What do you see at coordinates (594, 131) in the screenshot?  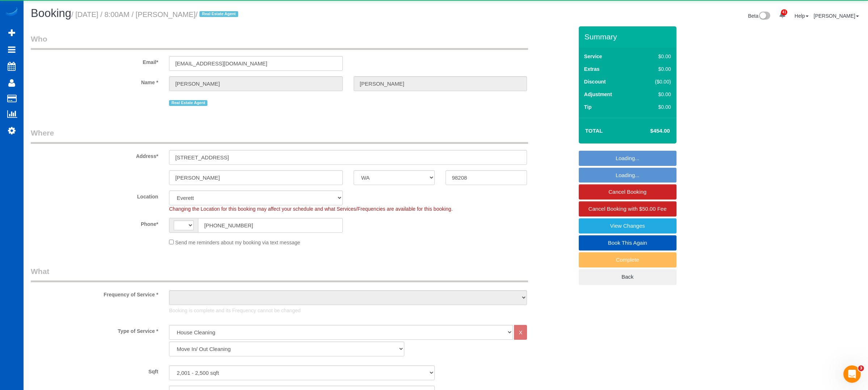 I see `strong: Total` at bounding box center [594, 131].